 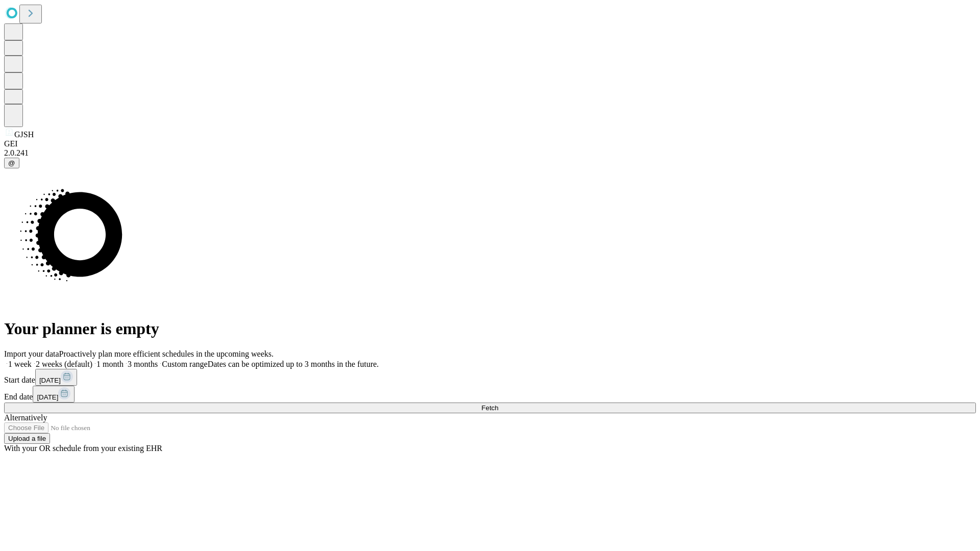 What do you see at coordinates (490, 329) in the screenshot?
I see `h1: Your planner is empty` at bounding box center [490, 329].